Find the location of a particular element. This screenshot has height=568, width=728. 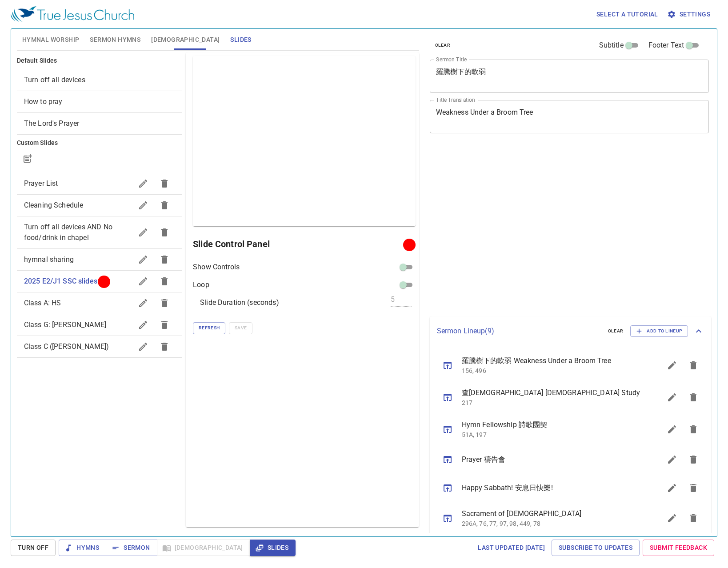

span: Turn Off is located at coordinates (33, 548).